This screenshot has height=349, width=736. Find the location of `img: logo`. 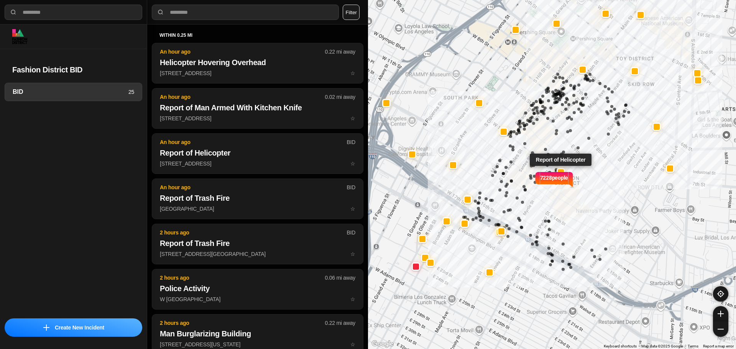

img: logo is located at coordinates (20, 36).